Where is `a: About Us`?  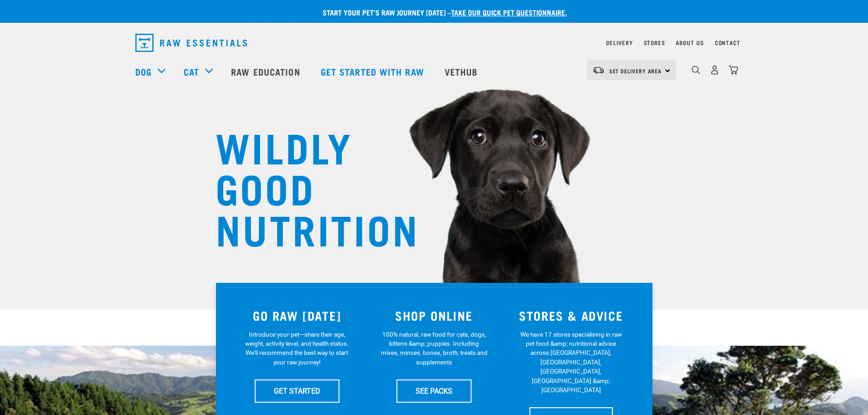
a: About Us is located at coordinates (689, 42).